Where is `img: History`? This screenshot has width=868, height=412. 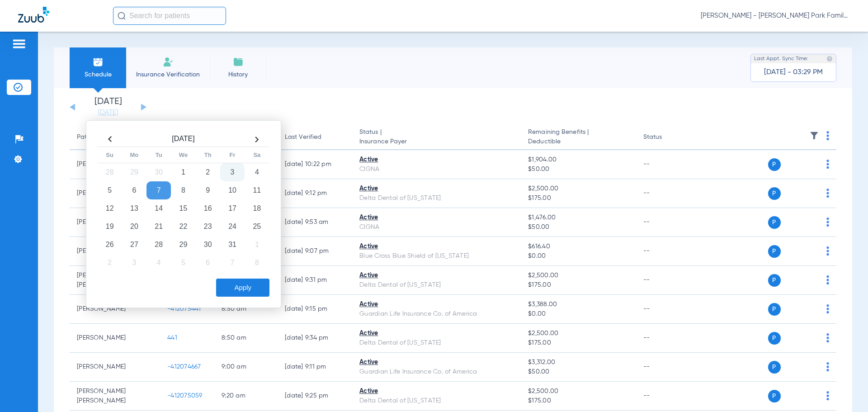 img: History is located at coordinates (238, 62).